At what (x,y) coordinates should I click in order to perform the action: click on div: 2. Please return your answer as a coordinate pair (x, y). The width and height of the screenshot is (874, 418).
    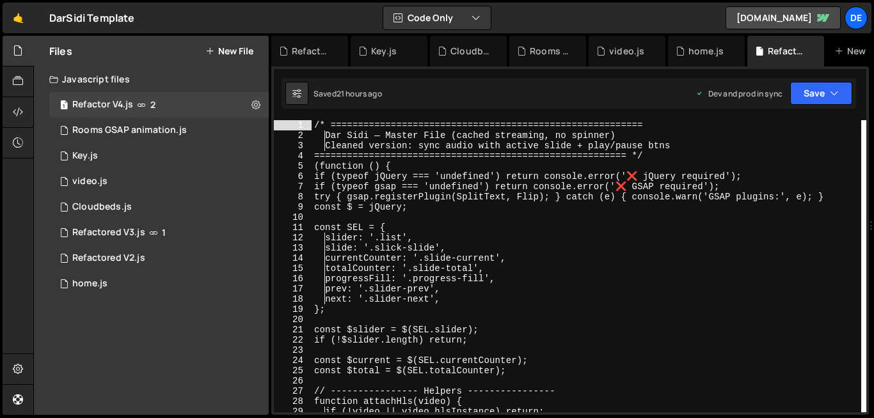
    Looking at the image, I should click on (292, 136).